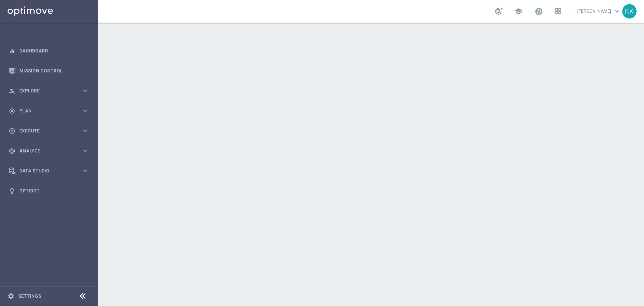 The image size is (644, 306). What do you see at coordinates (49, 171) in the screenshot?
I see `button: Data Studio keyboard_arrow_right` at bounding box center [49, 171].